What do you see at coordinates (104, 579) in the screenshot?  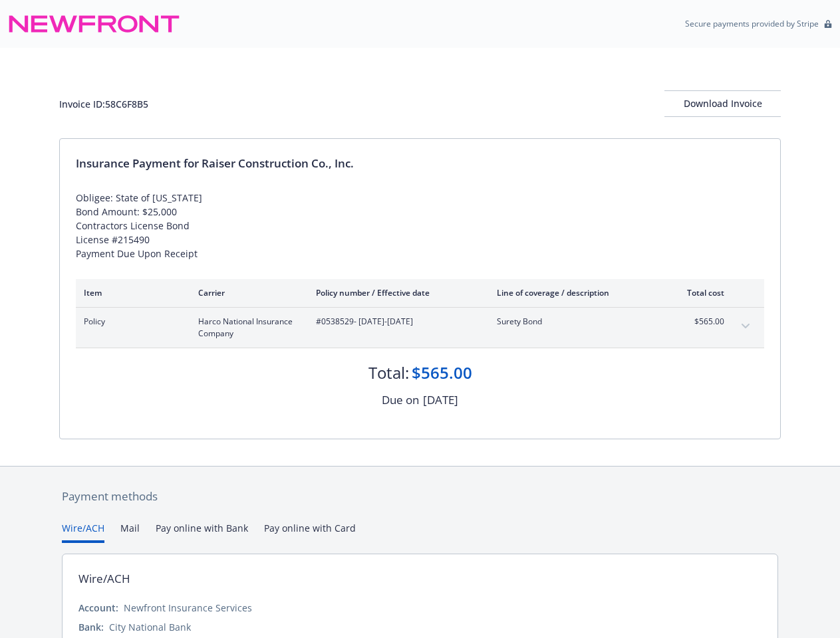 I see `div: Wire/ACH` at bounding box center [104, 579].